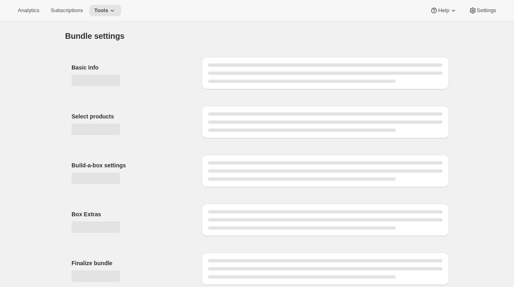 The width and height of the screenshot is (514, 287). What do you see at coordinates (130, 165) in the screenshot?
I see `h2: Build-a-box settings` at bounding box center [130, 165].